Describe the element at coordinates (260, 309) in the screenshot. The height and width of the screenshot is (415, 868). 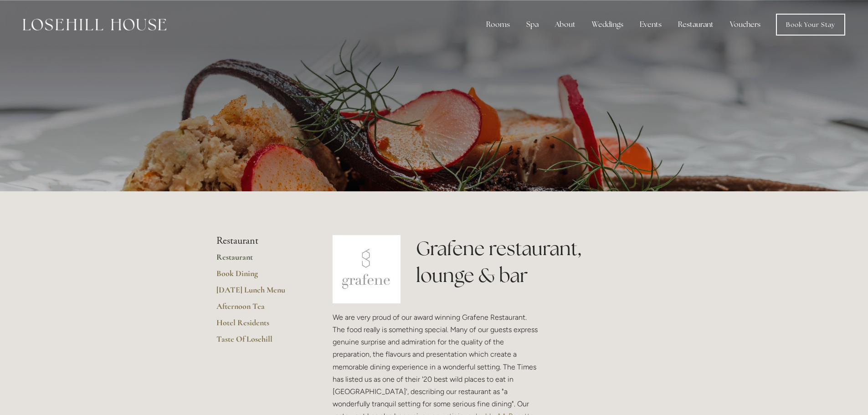
I see `a: Afternoon Tea` at that location.